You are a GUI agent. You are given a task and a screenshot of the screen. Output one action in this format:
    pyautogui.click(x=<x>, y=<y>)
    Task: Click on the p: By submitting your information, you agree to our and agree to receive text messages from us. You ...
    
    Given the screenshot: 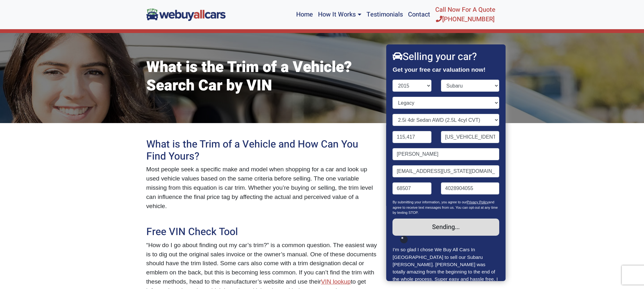 What is the action you would take?
    pyautogui.click(x=446, y=209)
    